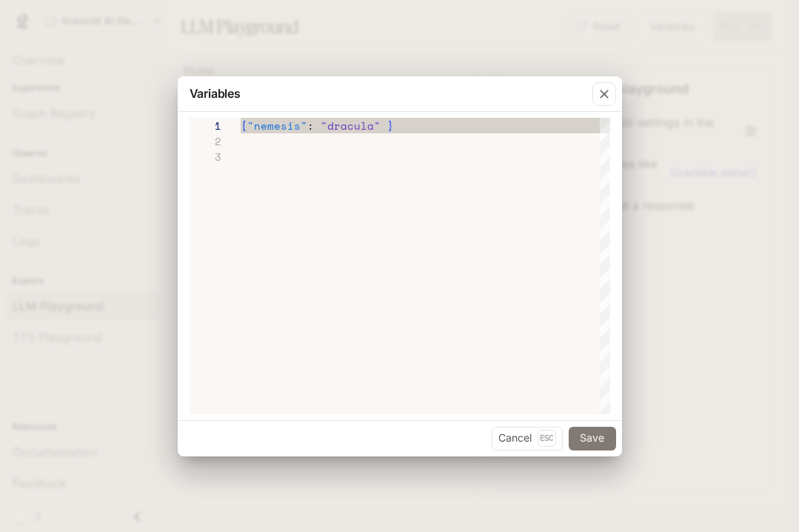 This screenshot has width=799, height=532. I want to click on button: CancelEsc, so click(528, 439).